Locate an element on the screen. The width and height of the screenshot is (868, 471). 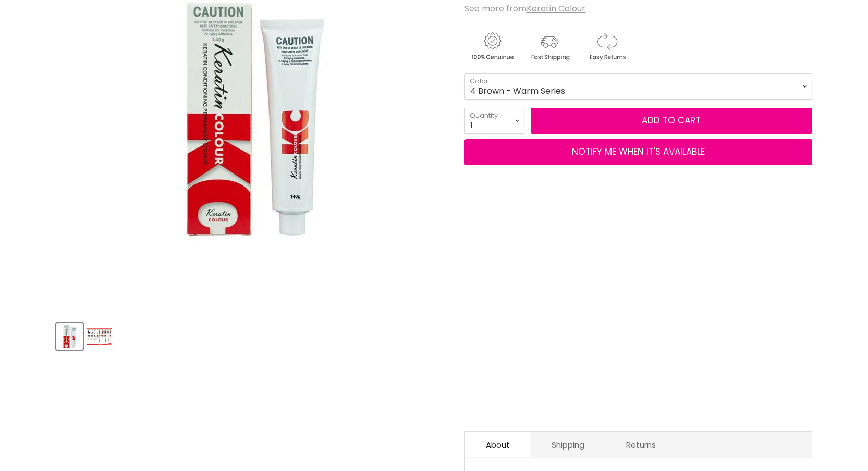
u: Keratin Colour is located at coordinates (555, 8).